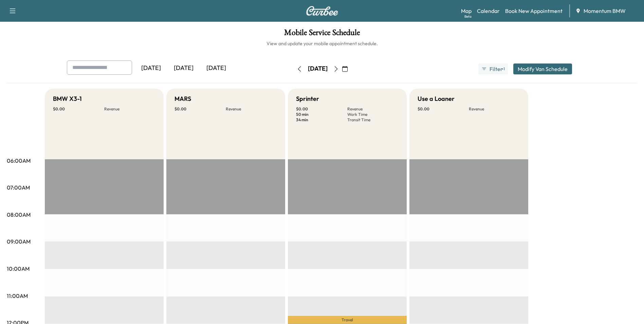 Image resolution: width=644 pixels, height=324 pixels. Describe the element at coordinates (493, 69) in the screenshot. I see `button: Filter●1` at that location.